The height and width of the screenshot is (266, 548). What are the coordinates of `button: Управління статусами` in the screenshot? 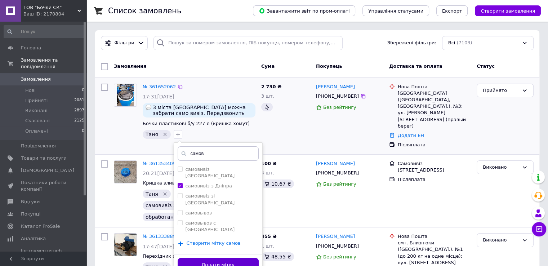 It's located at (396, 11).